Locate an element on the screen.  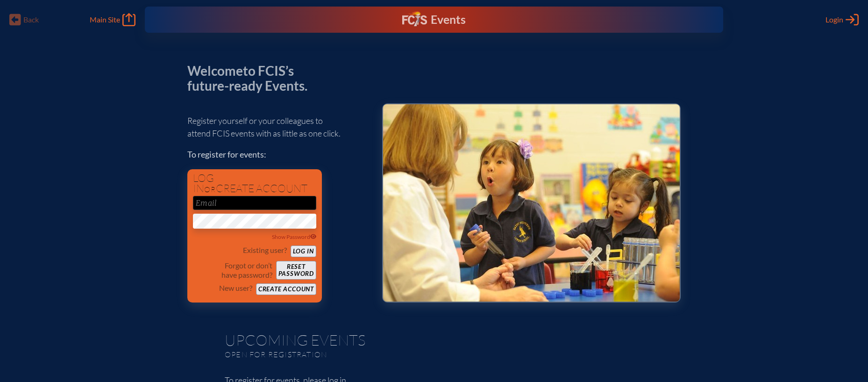
input: Email is located at coordinates (255, 202).